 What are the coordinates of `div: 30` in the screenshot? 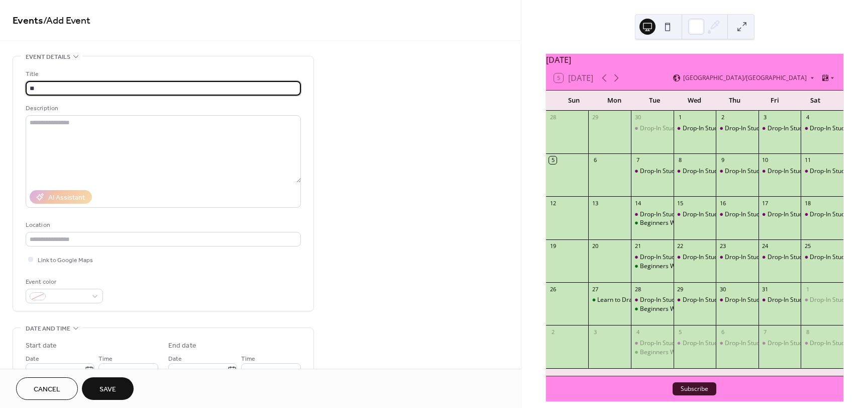 It's located at (637, 117).